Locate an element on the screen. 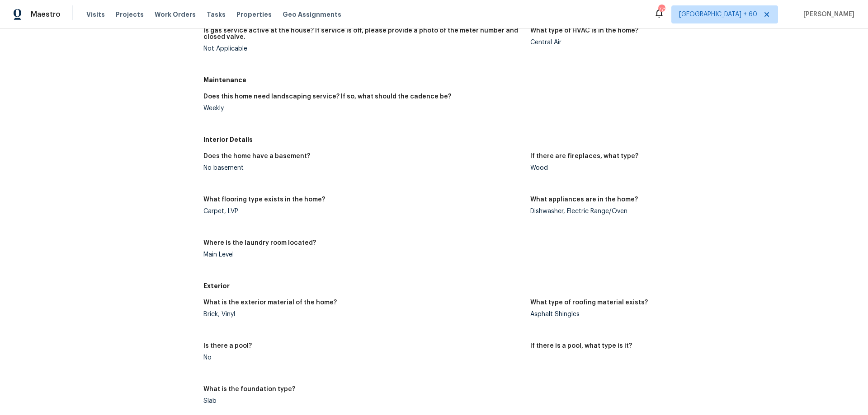 The height and width of the screenshot is (415, 868). h5: What type of roofing material exists? is located at coordinates (589, 303).